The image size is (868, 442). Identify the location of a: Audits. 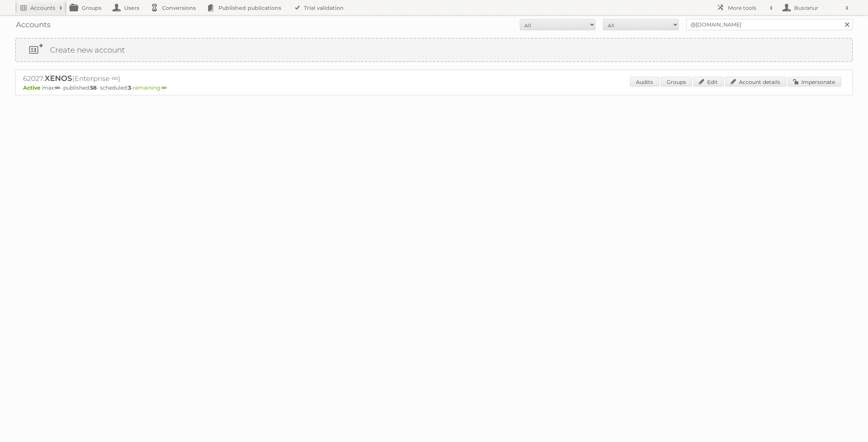
(645, 81).